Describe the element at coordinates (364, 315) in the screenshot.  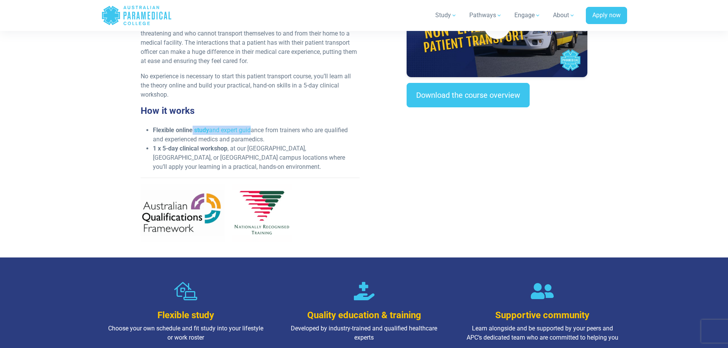
I see `h3: Quality education & training` at that location.